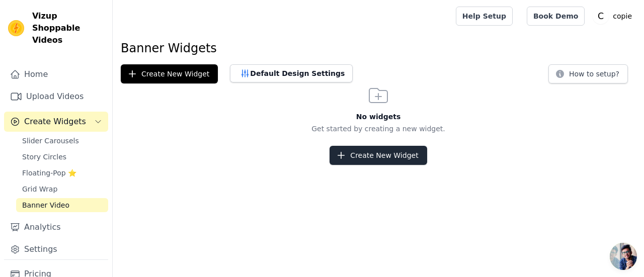 The height and width of the screenshot is (277, 644). Describe the element at coordinates (588, 74) in the screenshot. I see `button: How to setup?` at that location.